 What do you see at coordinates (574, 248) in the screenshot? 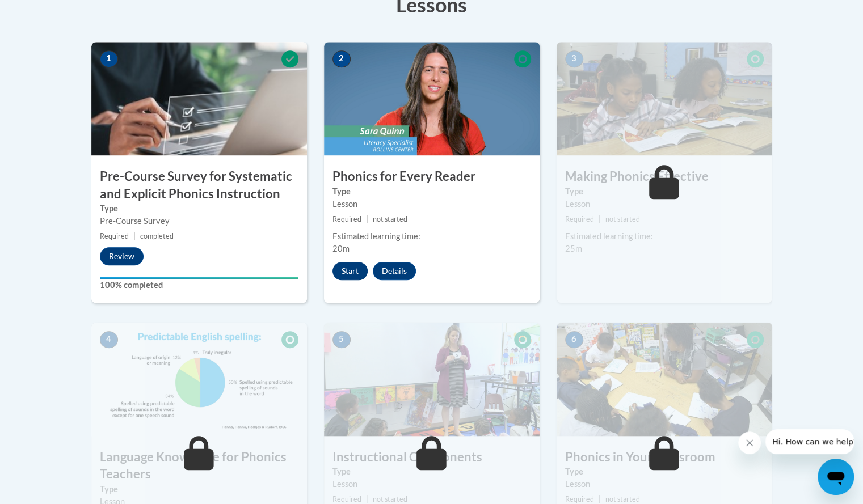
I see `span: 25m` at bounding box center [574, 248].